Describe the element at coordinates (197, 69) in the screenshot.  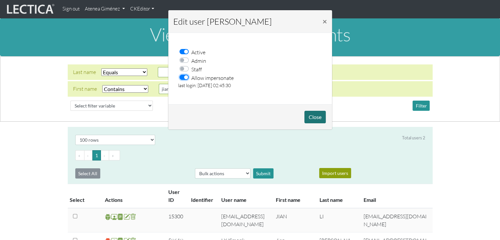
I see `label: Staff` at that location.